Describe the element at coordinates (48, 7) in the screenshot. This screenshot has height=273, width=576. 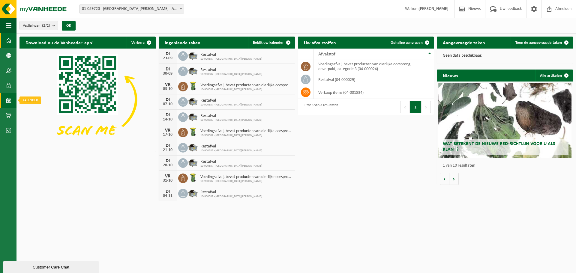
I see `div: Customer Care Chat` at that location.